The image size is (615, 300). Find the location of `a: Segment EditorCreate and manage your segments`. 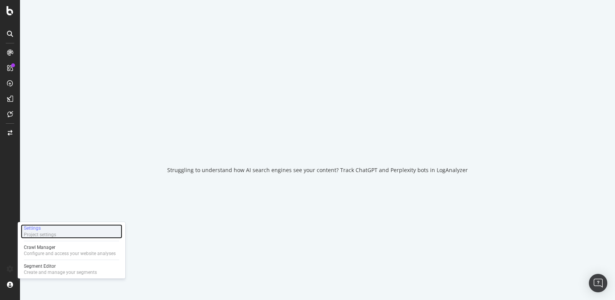

a: Segment EditorCreate and manage your segments is located at coordinates (71, 269).